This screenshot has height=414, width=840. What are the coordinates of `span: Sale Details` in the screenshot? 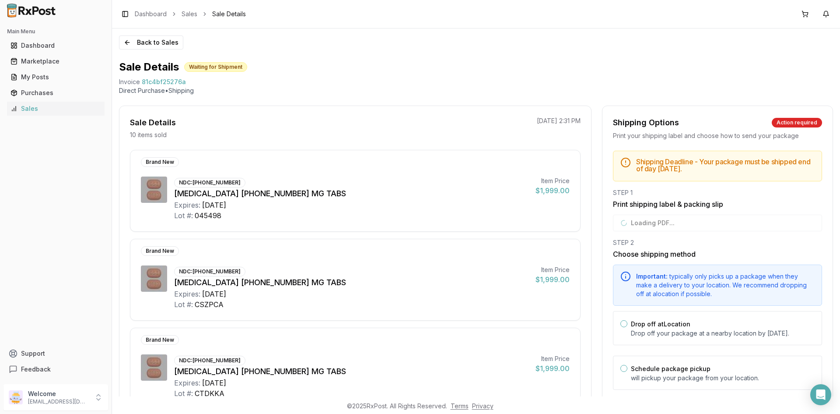 It's located at (229, 14).